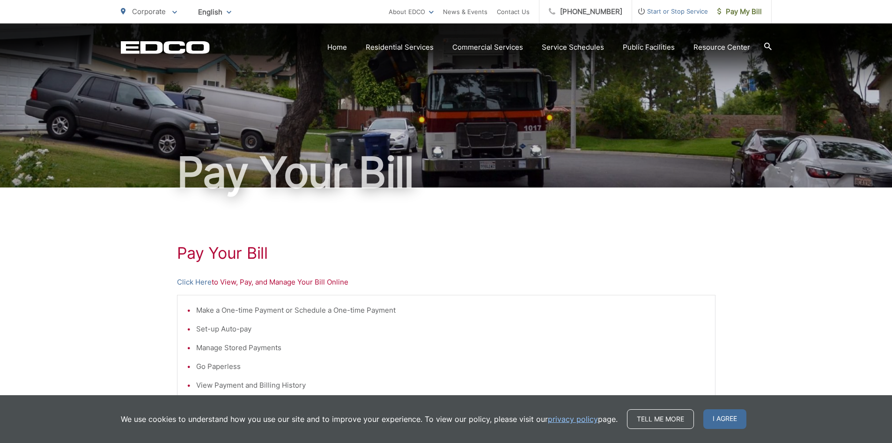  I want to click on a: EDCD logo. Return to the homepage., so click(165, 47).